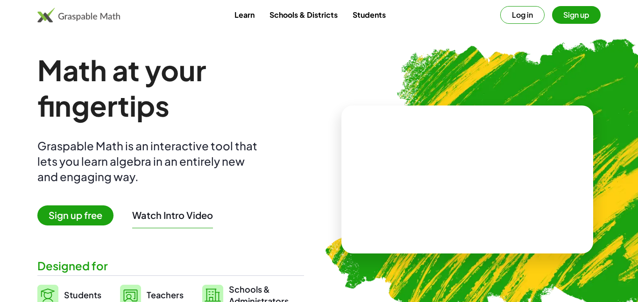 This screenshot has width=638, height=302. What do you see at coordinates (171, 266) in the screenshot?
I see `div: Designed for` at bounding box center [171, 266].